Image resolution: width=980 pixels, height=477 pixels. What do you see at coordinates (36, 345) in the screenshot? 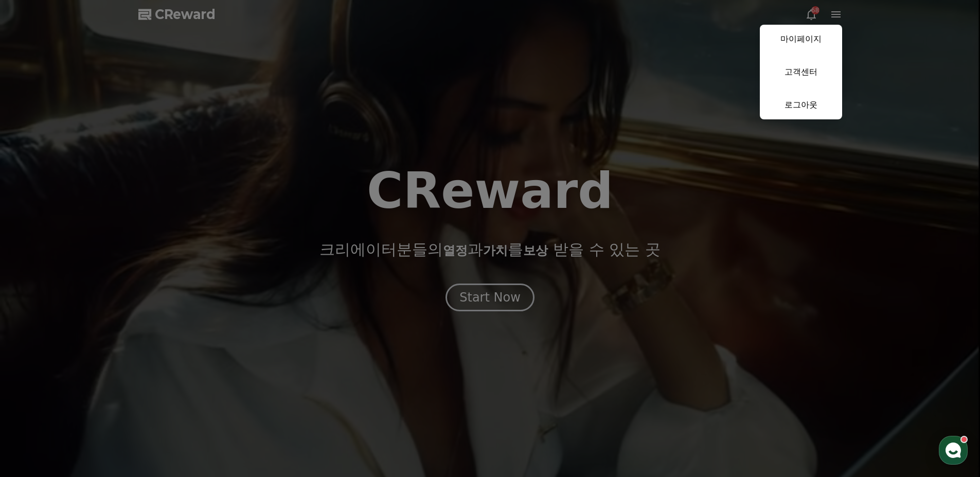
I see `span: 홈` at bounding box center [36, 345].